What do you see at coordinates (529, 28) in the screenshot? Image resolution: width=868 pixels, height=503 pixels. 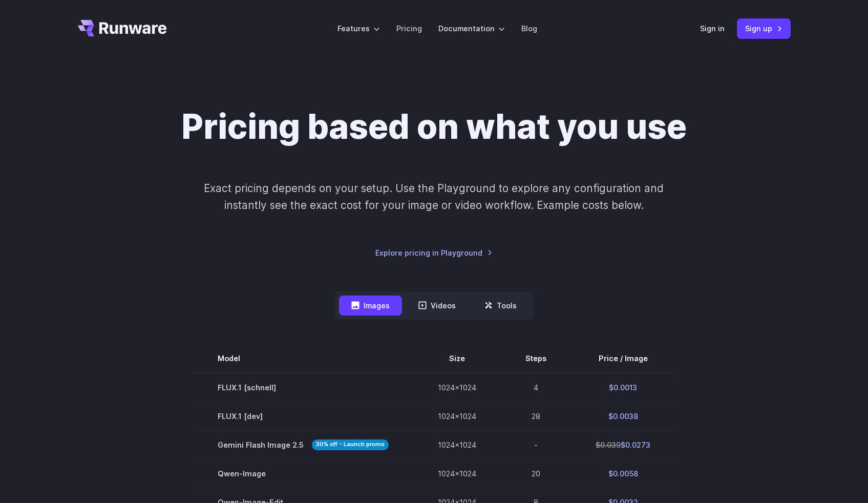 I see `a: Blog` at bounding box center [529, 28].